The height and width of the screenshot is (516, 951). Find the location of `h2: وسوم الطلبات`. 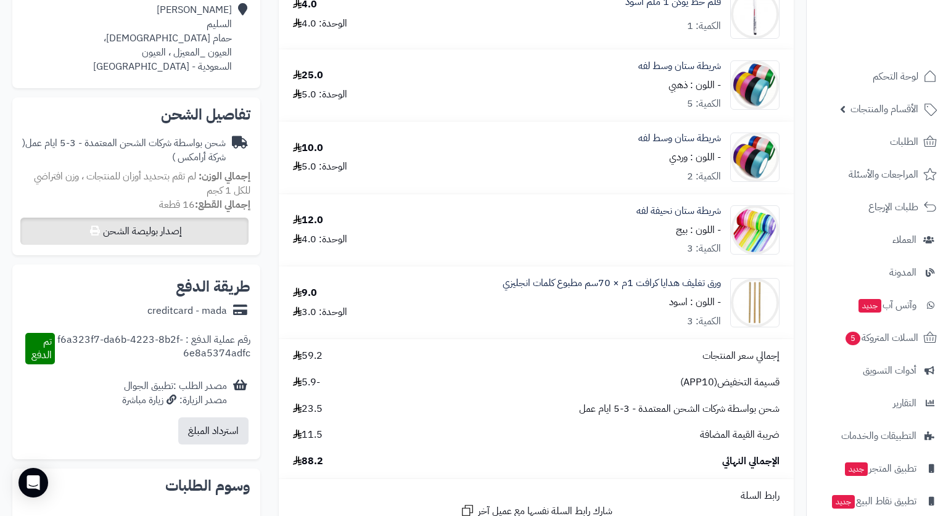

h2: وسوم الطلبات is located at coordinates (136, 486).